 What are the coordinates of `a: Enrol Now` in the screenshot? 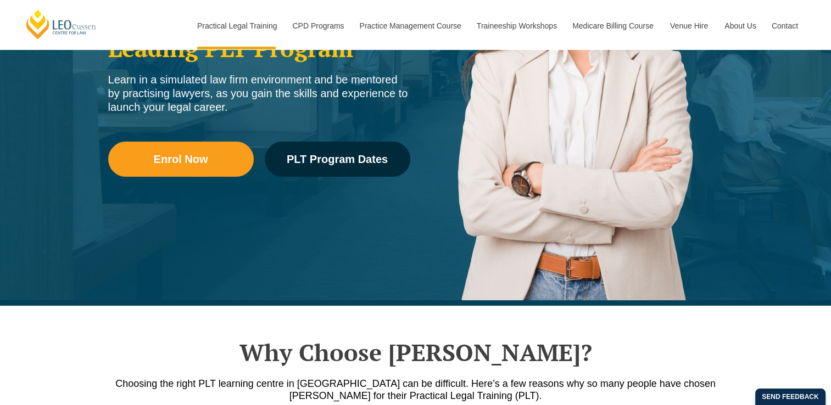 It's located at (181, 159).